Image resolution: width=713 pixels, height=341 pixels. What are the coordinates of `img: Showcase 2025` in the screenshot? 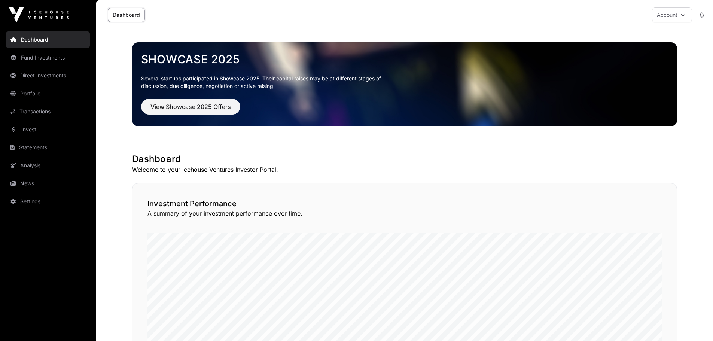 It's located at (405, 84).